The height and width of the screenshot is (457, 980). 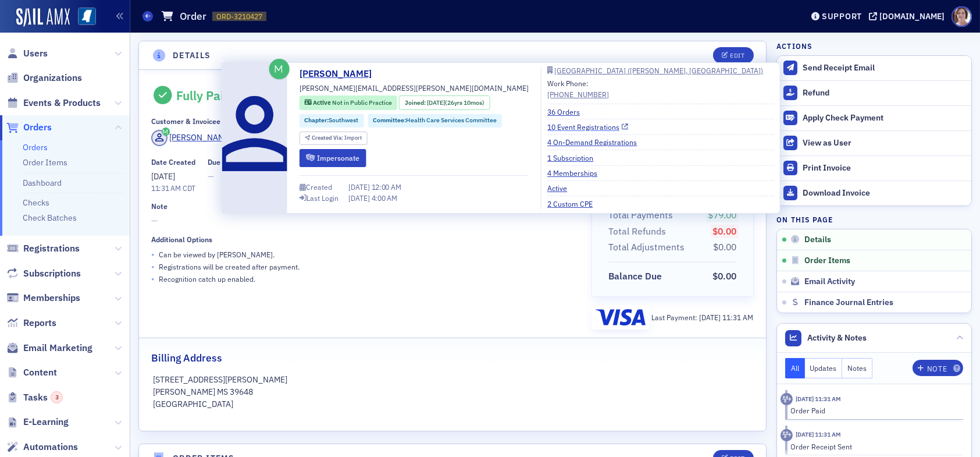 I want to click on a: Reports, so click(x=32, y=323).